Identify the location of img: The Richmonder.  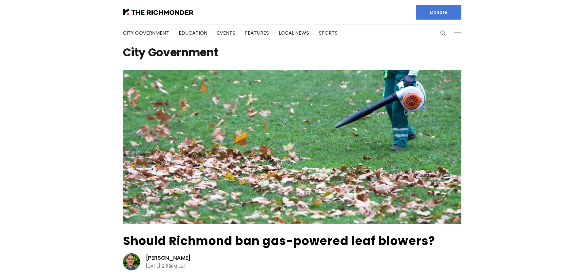
(158, 12).